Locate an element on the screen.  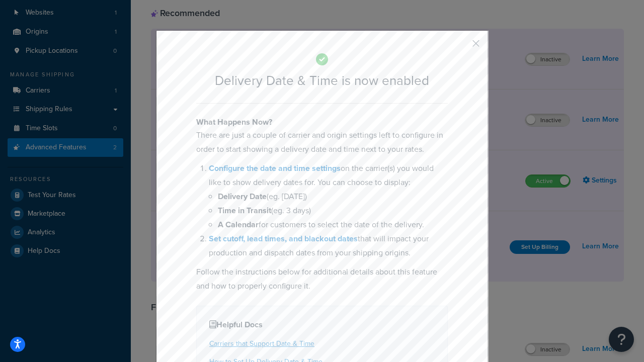
li: on the carrier(s) you would like to show delivery dates for. You can choose to display: is located at coordinates (328, 196).